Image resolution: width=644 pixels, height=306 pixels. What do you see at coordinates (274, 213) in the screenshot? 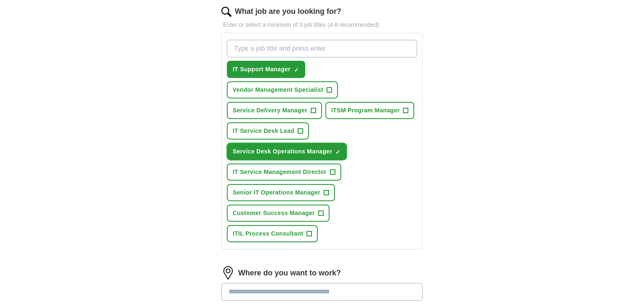
I see `span: Customer Success Manager` at bounding box center [274, 213].